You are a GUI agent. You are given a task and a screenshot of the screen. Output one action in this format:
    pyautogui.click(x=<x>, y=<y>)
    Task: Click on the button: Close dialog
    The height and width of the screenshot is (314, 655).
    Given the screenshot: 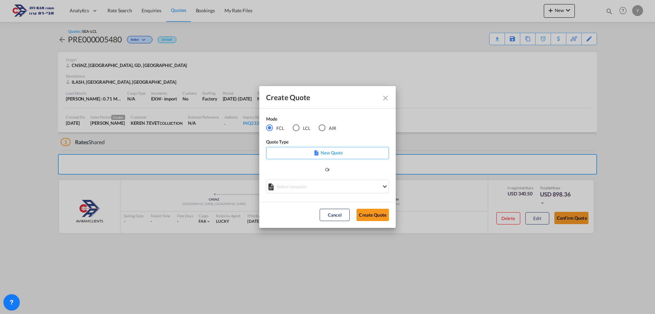 What is the action you would take?
    pyautogui.click(x=385, y=97)
    